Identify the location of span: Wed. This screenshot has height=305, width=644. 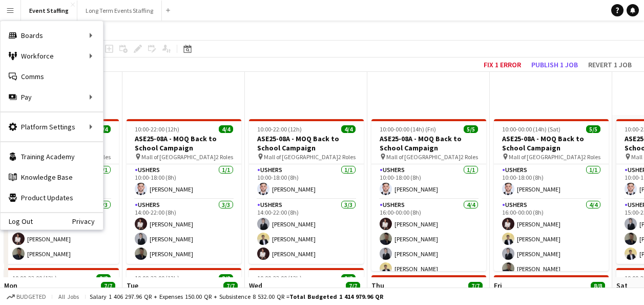
(256, 285).